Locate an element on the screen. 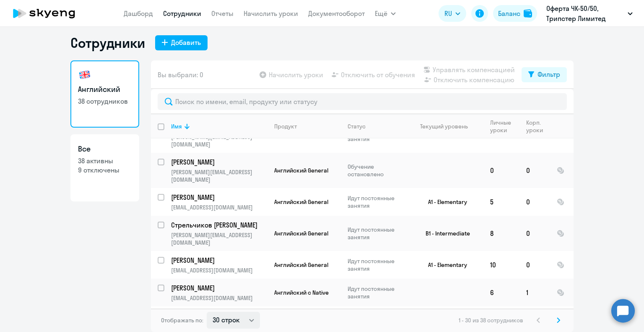  button: Оферта ЧК-50/50, Трипстер Лимитед is located at coordinates (590, 13).